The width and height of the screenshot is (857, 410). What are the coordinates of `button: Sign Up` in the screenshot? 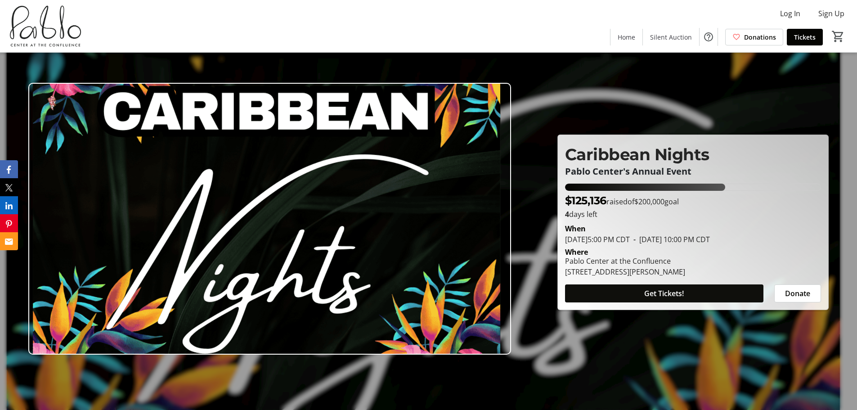 It's located at (832, 13).